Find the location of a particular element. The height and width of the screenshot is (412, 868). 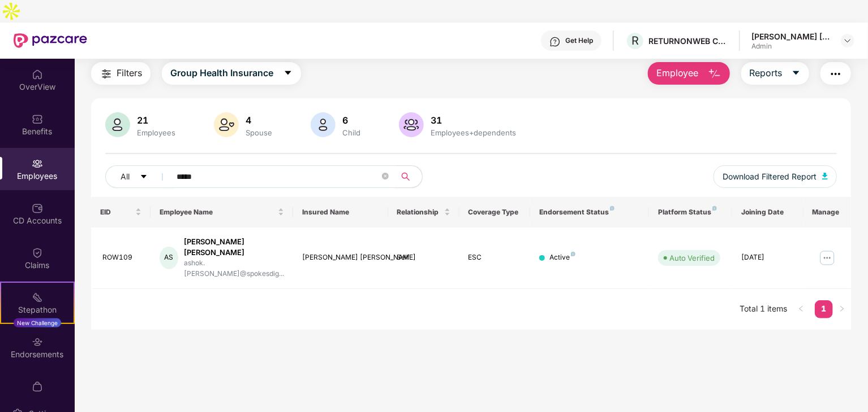

div: Admin is located at coordinates (790, 46).